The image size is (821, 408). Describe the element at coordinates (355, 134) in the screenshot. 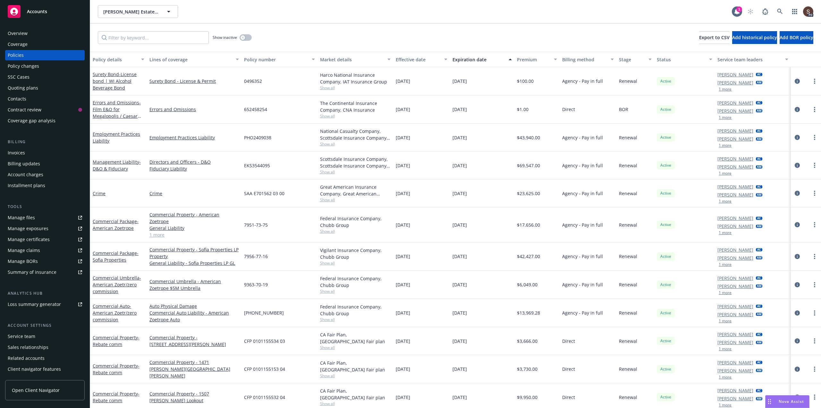

I see `div: National Casualty Company, Scottsdale Insurance Company (Nationwide), CRC Group` at that location.